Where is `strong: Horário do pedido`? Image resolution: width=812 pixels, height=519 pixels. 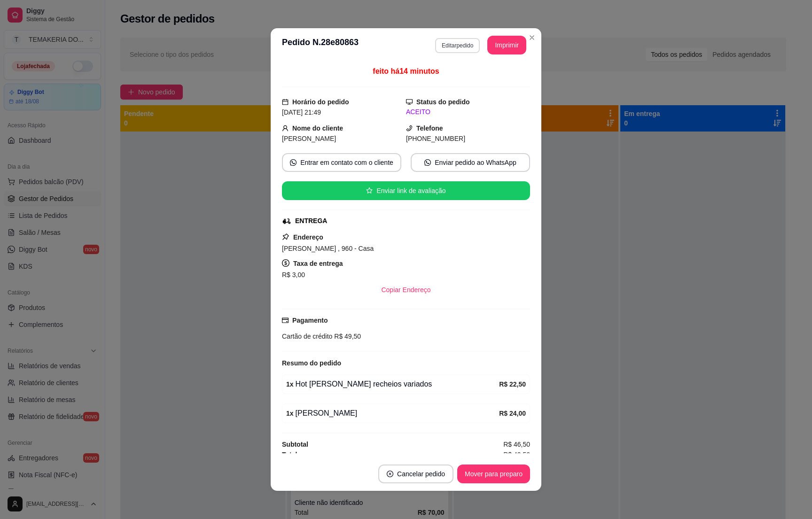 strong: Horário do pedido is located at coordinates (321, 102).